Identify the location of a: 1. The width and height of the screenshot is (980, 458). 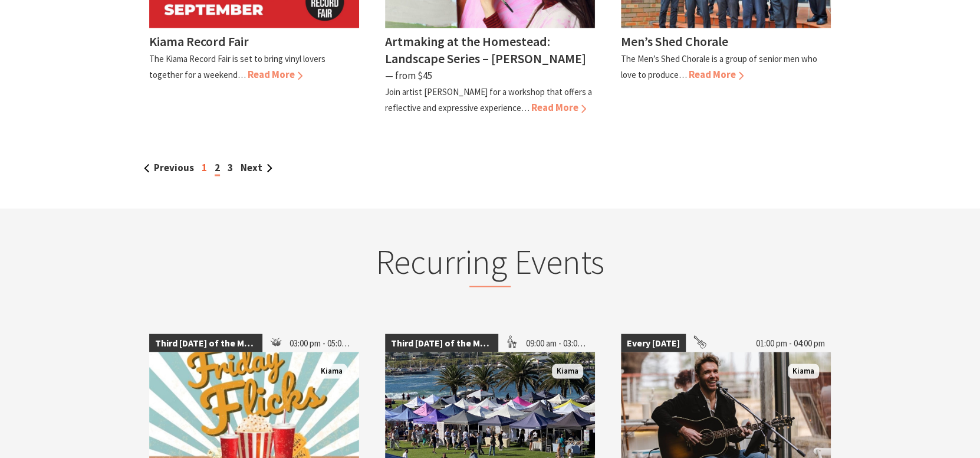
(204, 168).